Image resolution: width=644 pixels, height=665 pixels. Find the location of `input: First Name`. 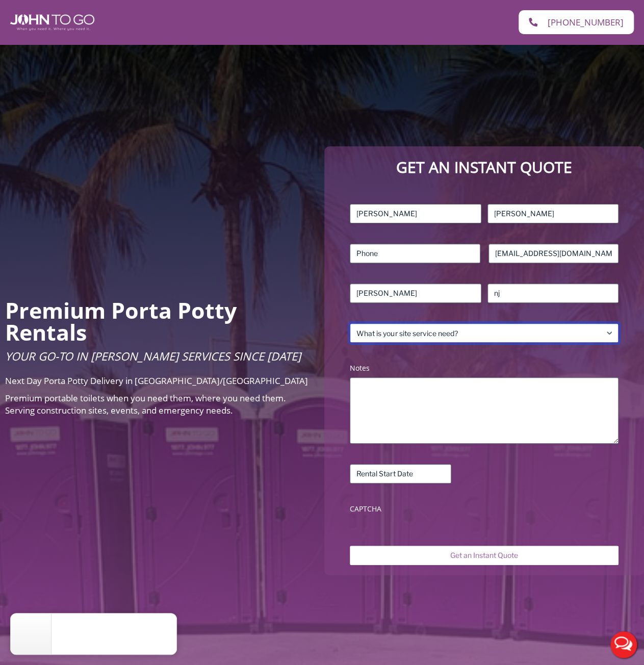

input: First Name is located at coordinates (415, 214).